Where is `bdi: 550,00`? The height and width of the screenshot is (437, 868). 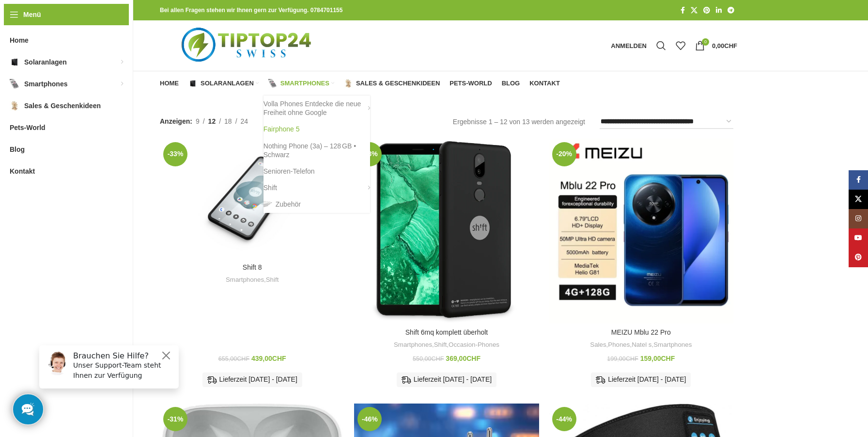
bdi: 550,00 is located at coordinates (428, 359).